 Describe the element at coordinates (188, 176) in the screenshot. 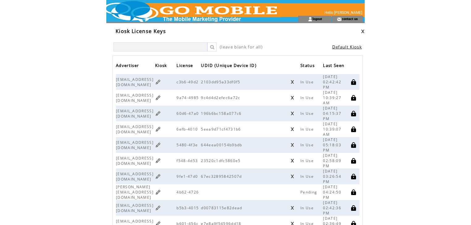

I see `span: 9fe1-47d0` at that location.